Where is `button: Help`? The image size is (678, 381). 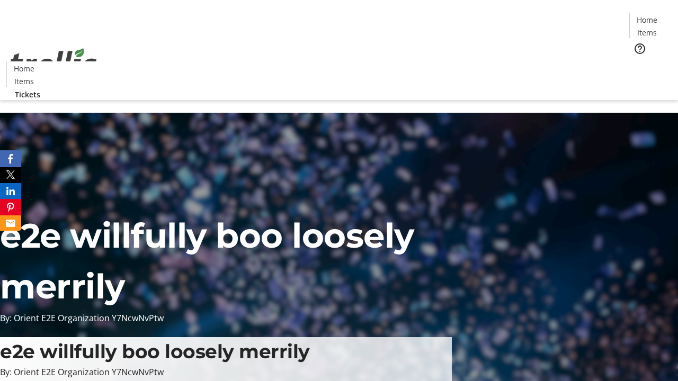 button: Help is located at coordinates (640, 49).